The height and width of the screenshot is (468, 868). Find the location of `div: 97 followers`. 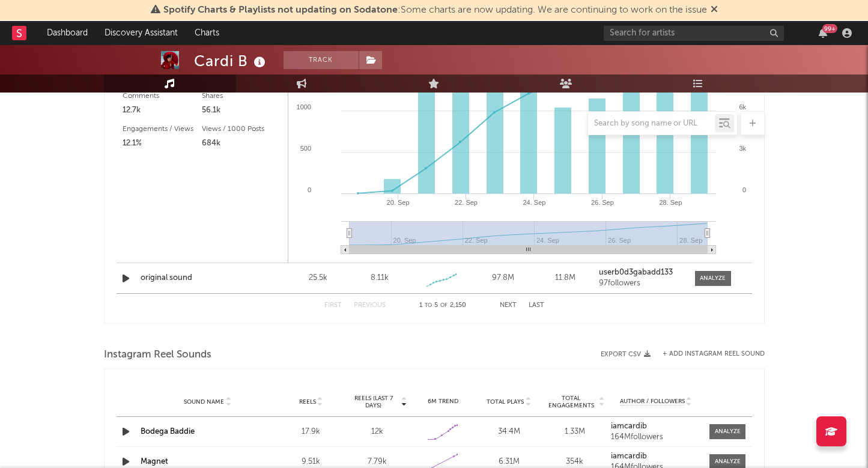

div: 97 followers is located at coordinates (640, 284).